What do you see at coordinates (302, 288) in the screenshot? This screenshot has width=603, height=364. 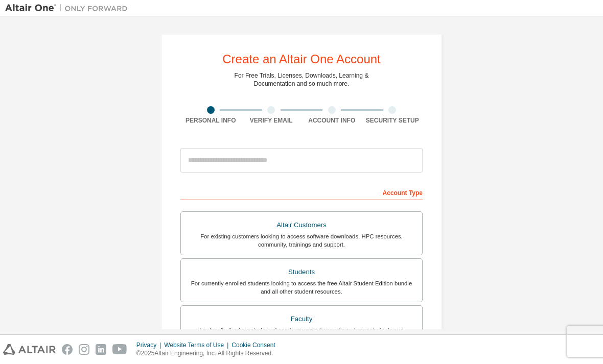 I see `div: For currently enrolled students looking to access the free Altair Student Edition bundle and all ...` at bounding box center [302, 288].